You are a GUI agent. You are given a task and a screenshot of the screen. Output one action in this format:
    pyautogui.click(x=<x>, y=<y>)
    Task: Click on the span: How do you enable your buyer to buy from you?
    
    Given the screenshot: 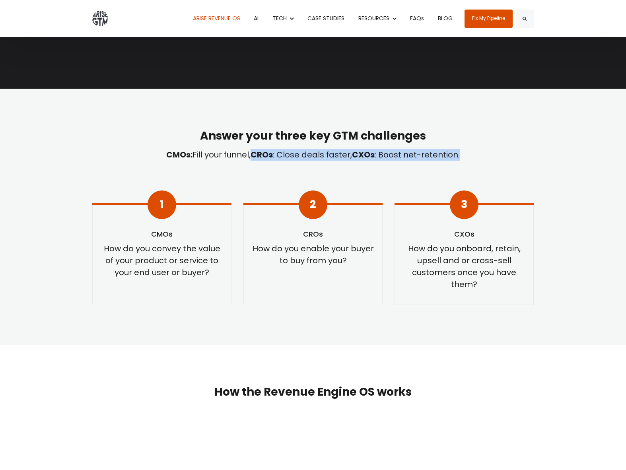 What is the action you would take?
    pyautogui.click(x=313, y=255)
    